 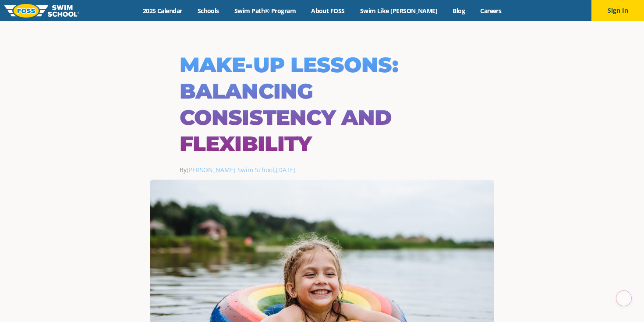 What do you see at coordinates (208, 10) in the screenshot?
I see `a: Schools` at bounding box center [208, 10].